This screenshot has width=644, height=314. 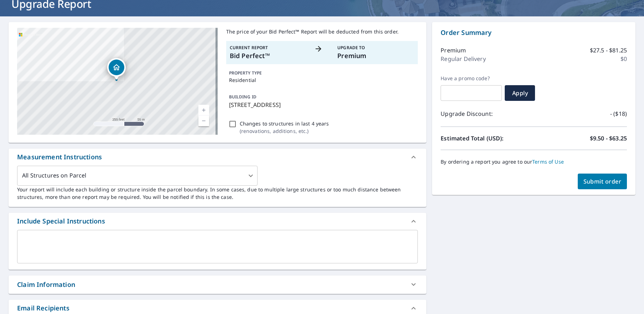 I want to click on a: Current Level 17, Zoom In, so click(x=204, y=110).